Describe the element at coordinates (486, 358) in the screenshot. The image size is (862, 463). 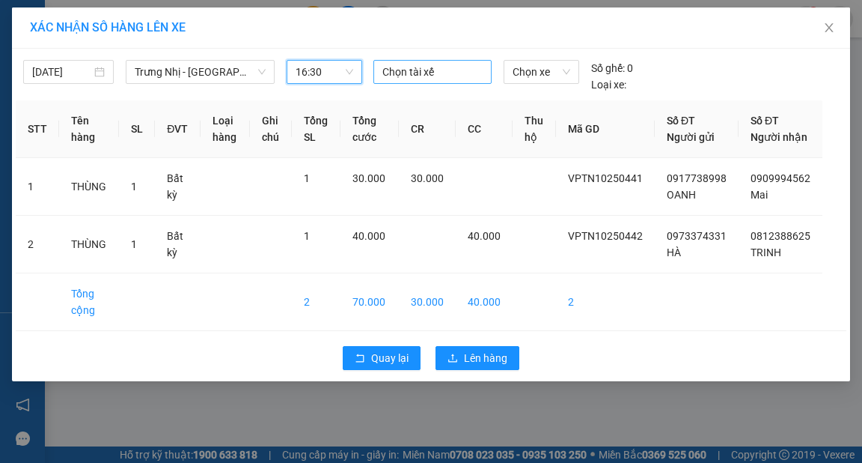
I see `span: Lên hàng` at that location.